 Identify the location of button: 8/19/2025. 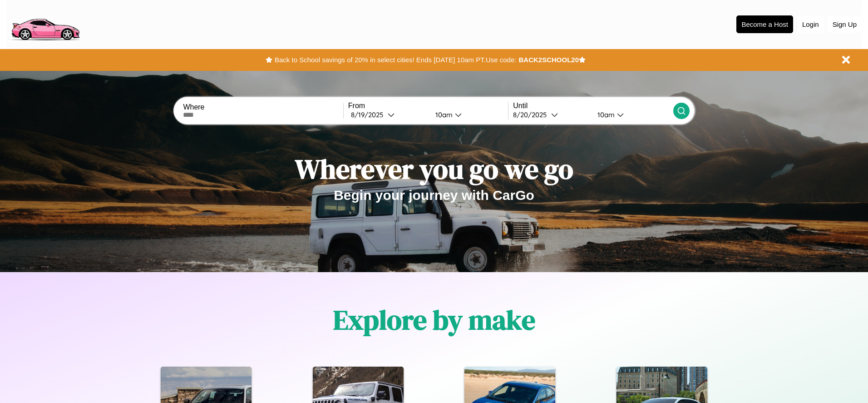
(388, 114).